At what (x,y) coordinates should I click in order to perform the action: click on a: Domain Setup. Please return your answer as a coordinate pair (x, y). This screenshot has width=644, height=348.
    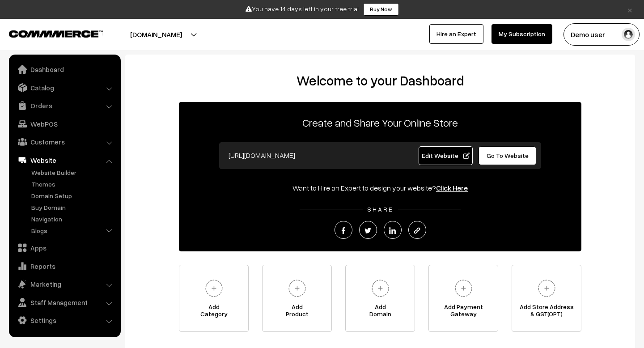
    Looking at the image, I should click on (74, 195).